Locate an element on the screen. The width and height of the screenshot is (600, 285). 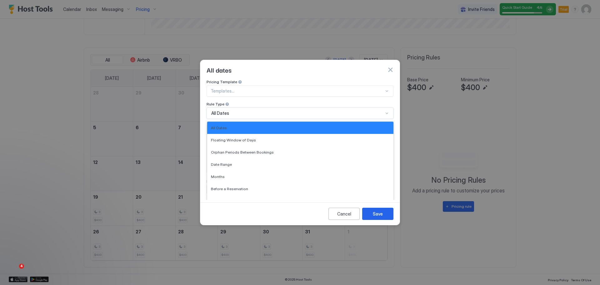
span: Before a Reservation is located at coordinates (230, 189).